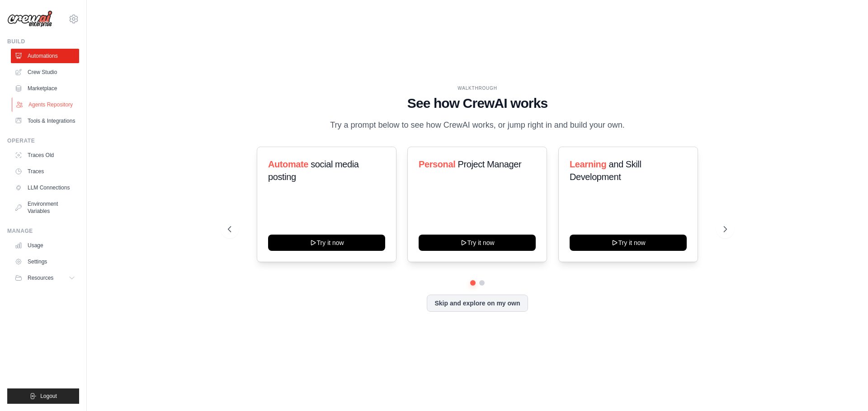 The width and height of the screenshot is (868, 411). Describe the element at coordinates (605, 171) in the screenshot. I see `span: and Skill Development` at that location.